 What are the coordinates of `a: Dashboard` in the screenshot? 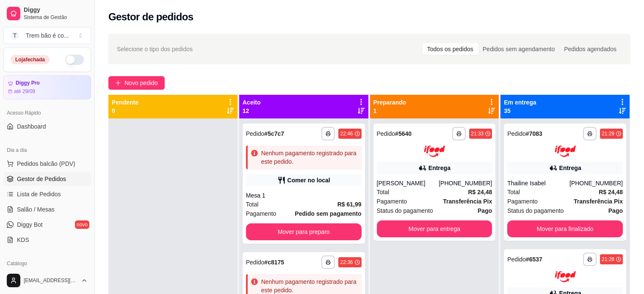 It's located at (47, 127).